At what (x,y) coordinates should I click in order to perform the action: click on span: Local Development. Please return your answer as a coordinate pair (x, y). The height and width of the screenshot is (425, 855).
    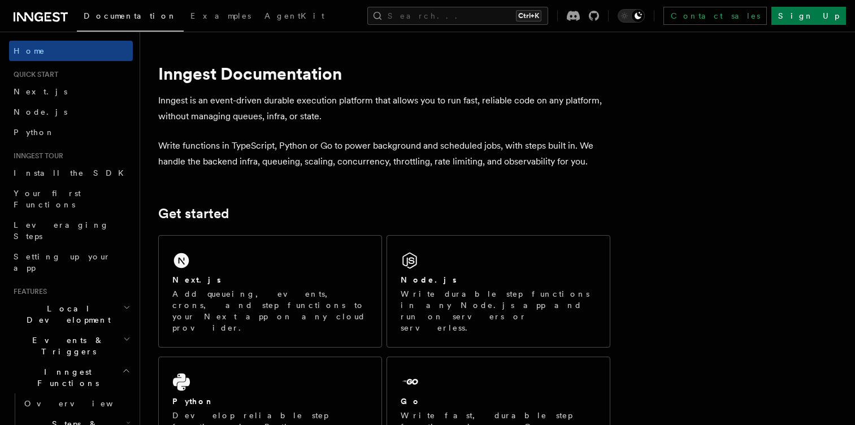
    Looking at the image, I should click on (66, 314).